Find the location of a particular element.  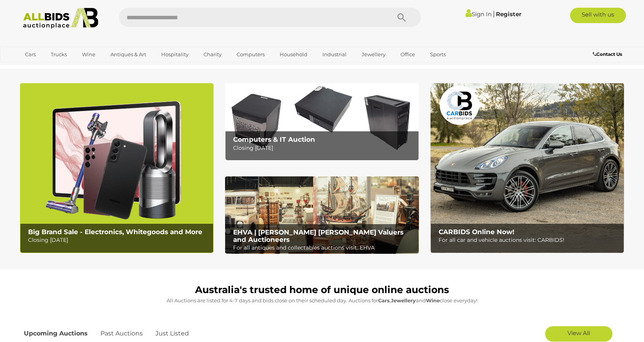

p: For all antiques and collectables auctions visit: EHVA is located at coordinates (324, 247).